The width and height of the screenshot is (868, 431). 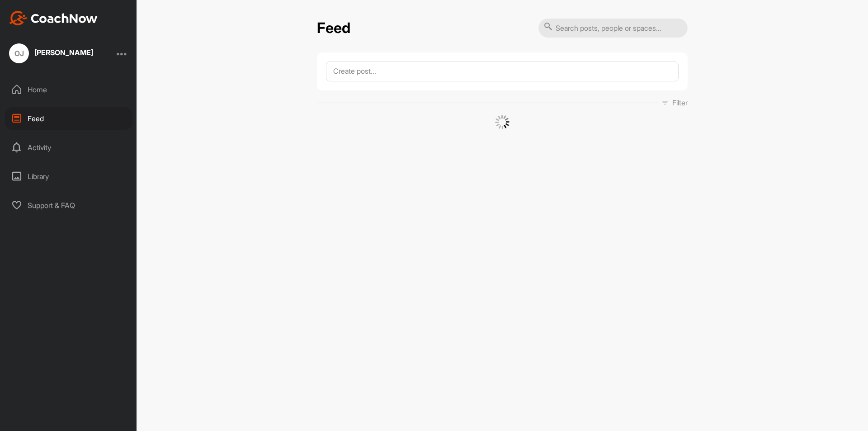 What do you see at coordinates (502, 122) in the screenshot?
I see `img: G6gVgL6ErOh57ABN0eRmCEwV0I4iEi4d8EwaPGI0tHgoAbU4EAHFLEQAh+QQFCgALACwIAA4AGAASAAAEbHDJSesaOCdk+8xg...` at bounding box center [502, 122].